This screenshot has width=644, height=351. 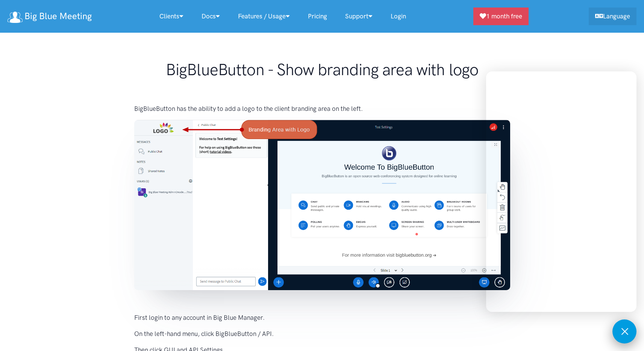 I want to click on a: Big Blue Meeting, so click(x=50, y=16).